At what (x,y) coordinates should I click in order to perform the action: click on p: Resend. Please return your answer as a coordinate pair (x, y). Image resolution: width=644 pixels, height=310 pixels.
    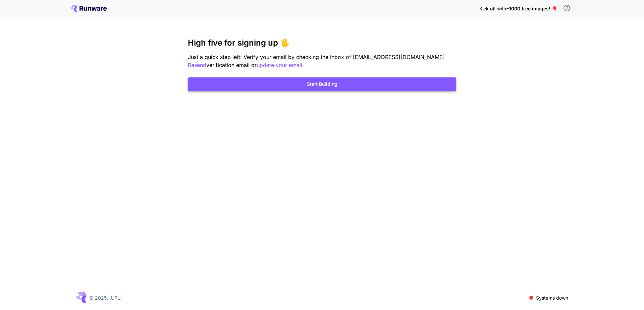
    Looking at the image, I should click on (197, 65).